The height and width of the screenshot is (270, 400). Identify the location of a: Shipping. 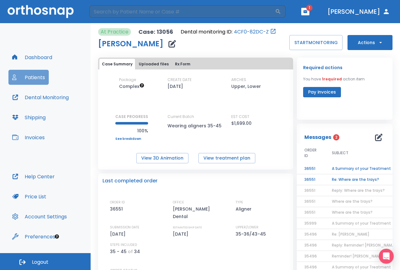
(29, 117).